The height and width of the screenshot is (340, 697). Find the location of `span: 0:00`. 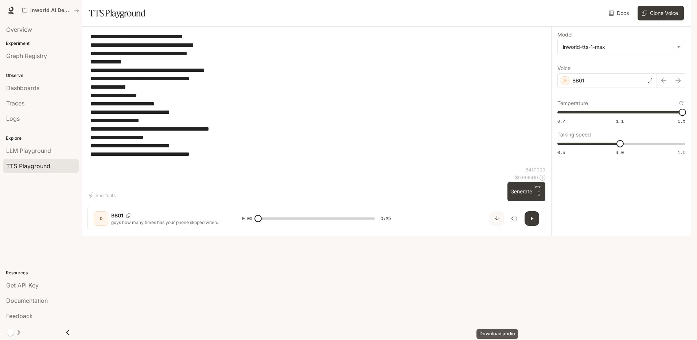

span: 0:00 is located at coordinates (247, 218).